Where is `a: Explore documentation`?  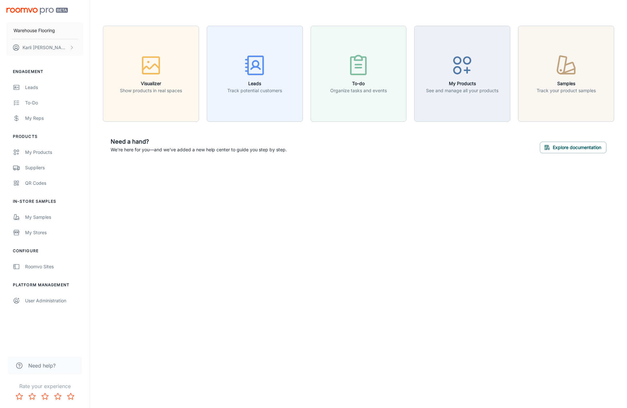
a: Explore documentation is located at coordinates (573, 147).